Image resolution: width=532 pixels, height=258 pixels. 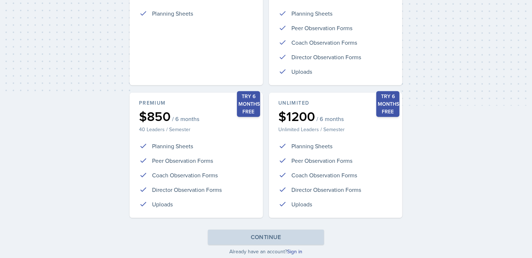 What do you see at coordinates (266, 251) in the screenshot?
I see `p: Already have an account?` at bounding box center [266, 251].